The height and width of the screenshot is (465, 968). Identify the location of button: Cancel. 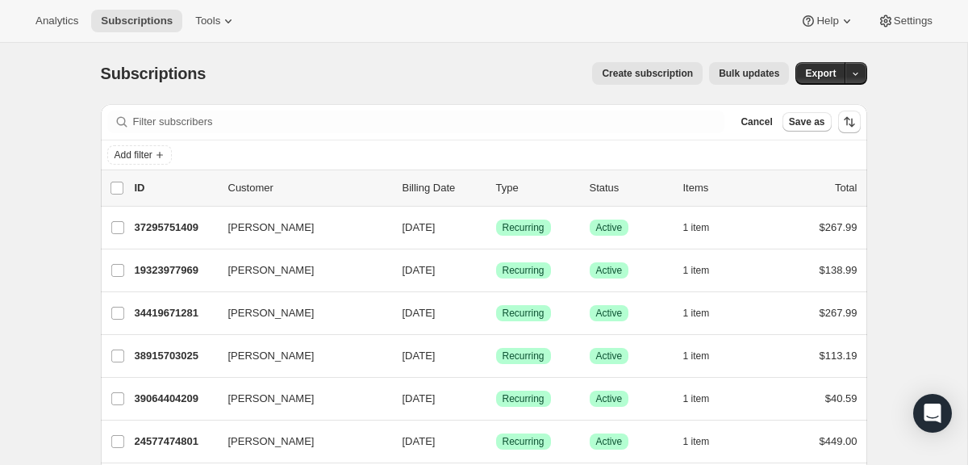
(756, 122).